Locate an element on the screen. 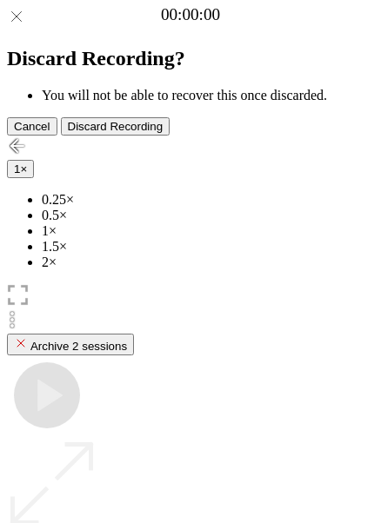 This screenshot has height=523, width=381. div: Archive 2 sessions is located at coordinates (70, 344).